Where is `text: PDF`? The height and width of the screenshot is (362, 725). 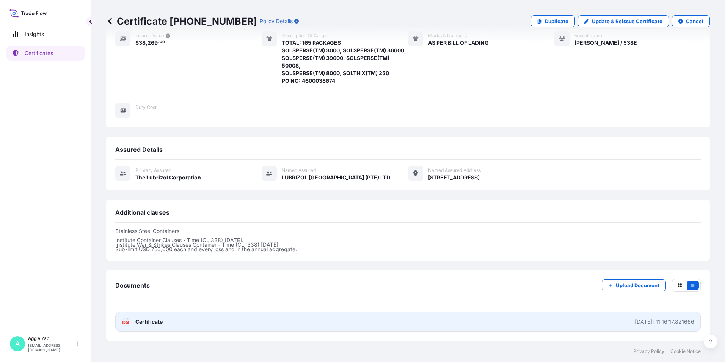 text: PDF is located at coordinates (125, 322).